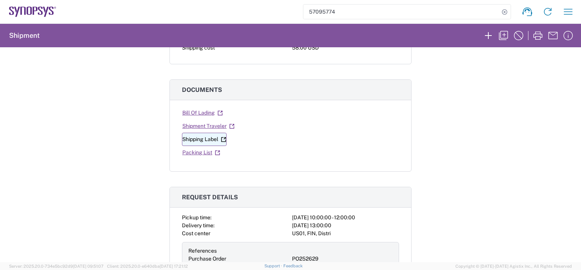  What do you see at coordinates (24, 36) in the screenshot?
I see `h2: Shipment` at bounding box center [24, 36].